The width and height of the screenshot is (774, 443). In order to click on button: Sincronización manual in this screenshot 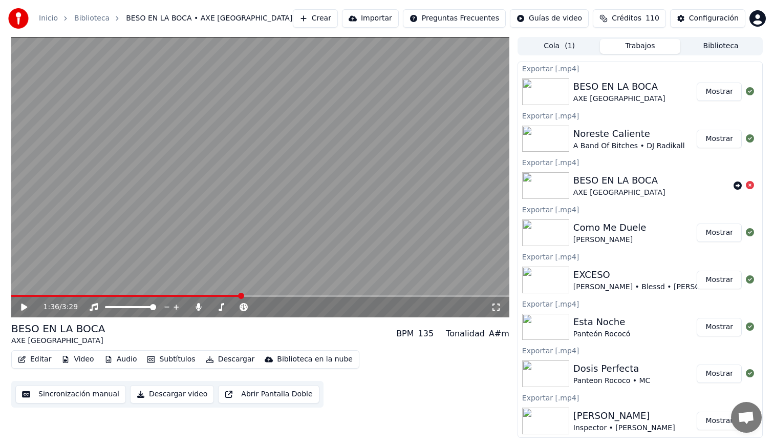, I will do `click(71, 394)`.